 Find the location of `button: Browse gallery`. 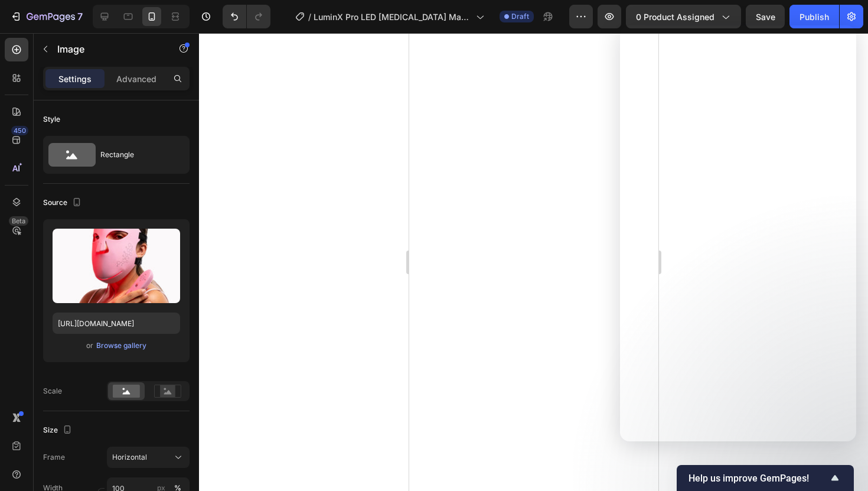

button: Browse gallery is located at coordinates (121, 345).